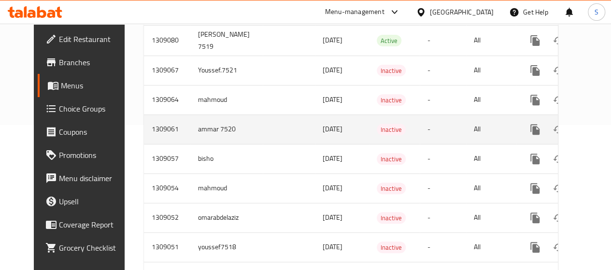 The width and height of the screenshot is (611, 270). What do you see at coordinates (86, 62) in the screenshot?
I see `a: Branches` at bounding box center [86, 62].